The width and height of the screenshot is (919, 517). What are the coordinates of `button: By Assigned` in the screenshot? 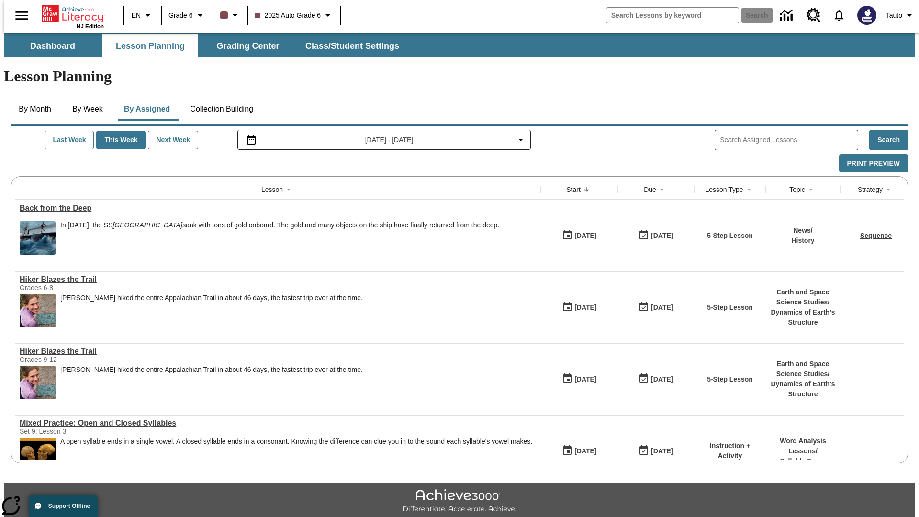 It's located at (147, 109).